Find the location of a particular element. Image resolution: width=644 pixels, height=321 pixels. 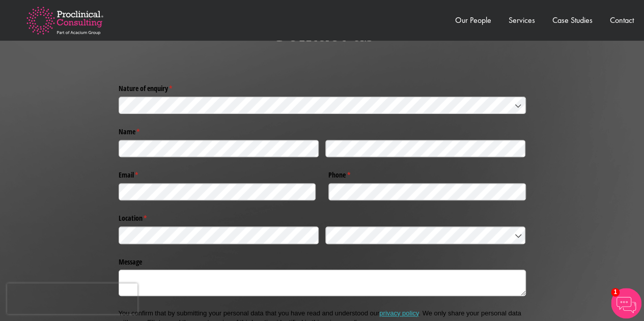

a: Services is located at coordinates (522, 20).